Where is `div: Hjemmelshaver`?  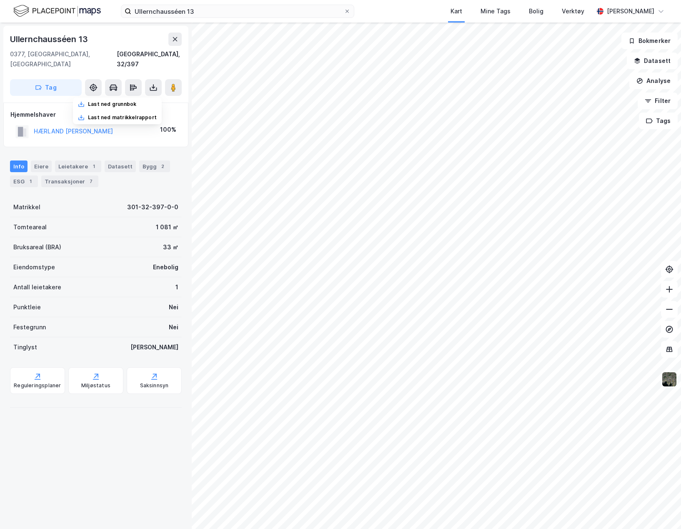 div: Hjemmelshaver is located at coordinates (96, 115).